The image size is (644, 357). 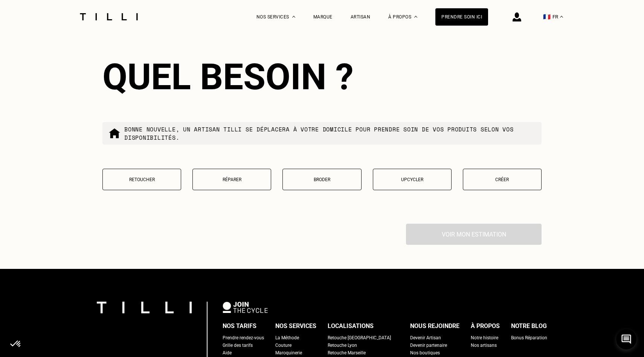 I want to click on a: Notre histoire, so click(x=484, y=338).